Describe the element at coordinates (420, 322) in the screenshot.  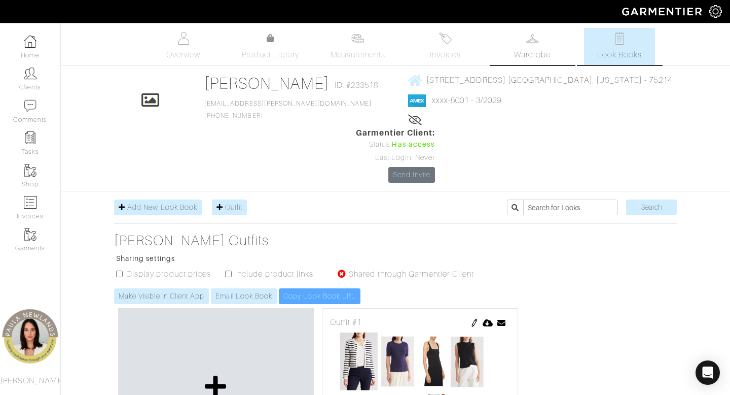
I see `div: Outfit #1` at that location.